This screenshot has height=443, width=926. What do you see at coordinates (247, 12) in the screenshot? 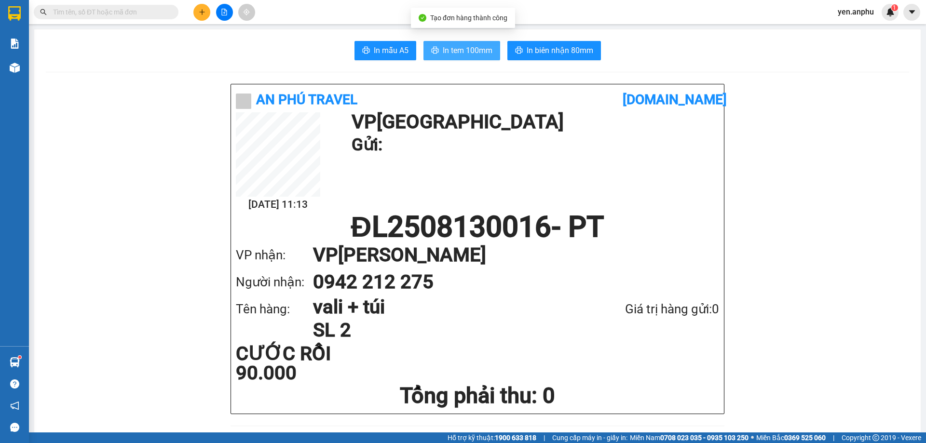
I see `span: aim` at bounding box center [247, 12].